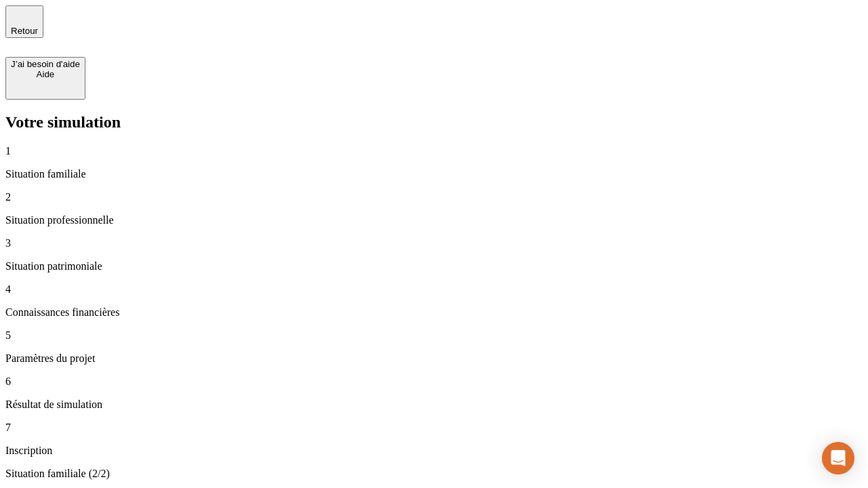  Describe the element at coordinates (434, 474) in the screenshot. I see `p: Situation familiale (2/2)` at that location.